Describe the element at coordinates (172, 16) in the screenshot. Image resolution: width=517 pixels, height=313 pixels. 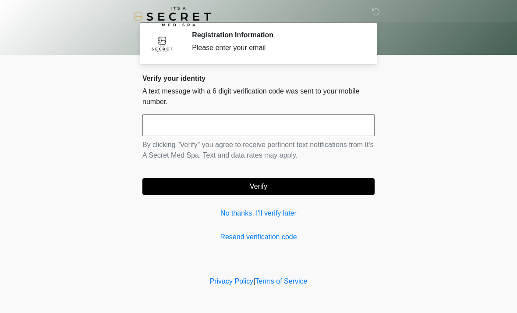
I see `img: It's A Secret Med Spa Logo` at that location.